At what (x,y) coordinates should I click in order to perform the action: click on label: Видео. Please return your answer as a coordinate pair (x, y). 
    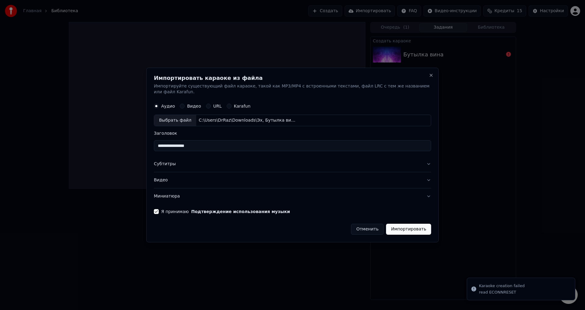
    Looking at the image, I should click on (194, 106).